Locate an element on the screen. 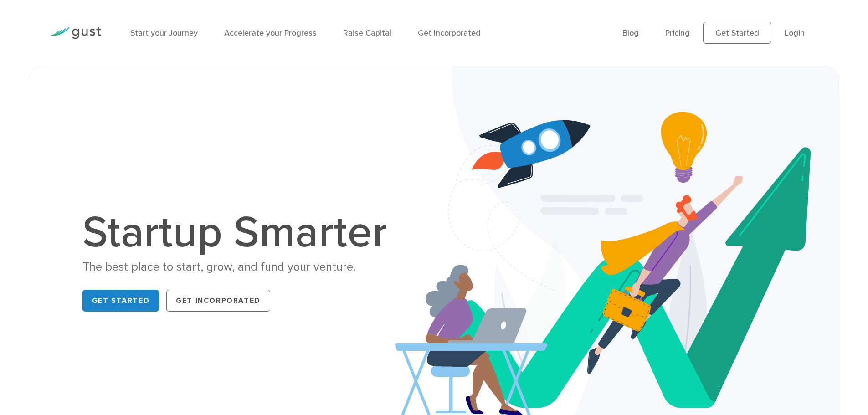 The width and height of the screenshot is (868, 415). a: Accelerate your Progress is located at coordinates (270, 33).